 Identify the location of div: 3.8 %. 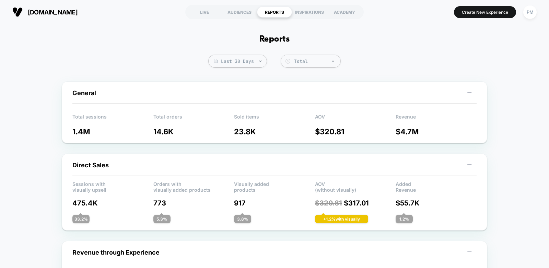
(243, 219).